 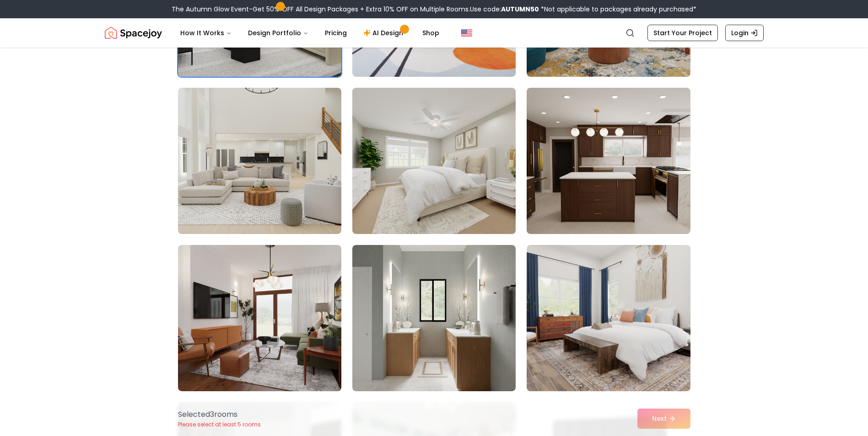 What do you see at coordinates (219, 425) in the screenshot?
I see `p: Please select at least 5 rooms` at bounding box center [219, 425].